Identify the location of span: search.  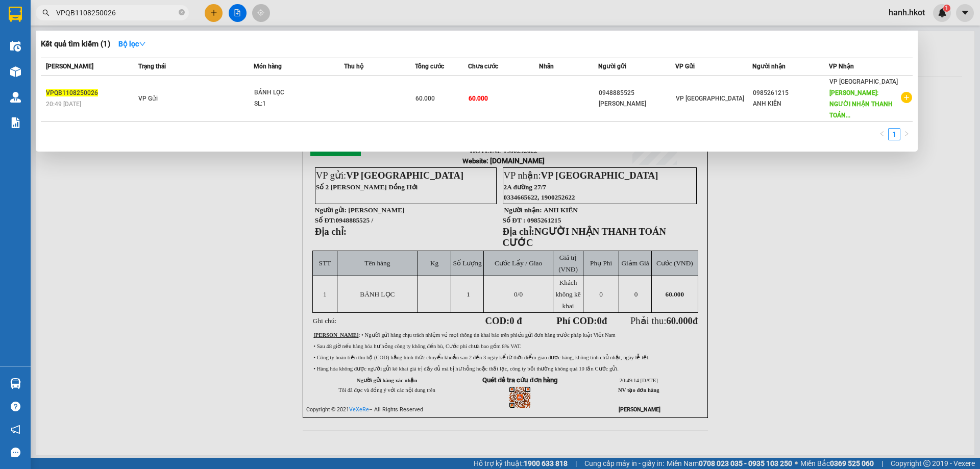
(46, 12).